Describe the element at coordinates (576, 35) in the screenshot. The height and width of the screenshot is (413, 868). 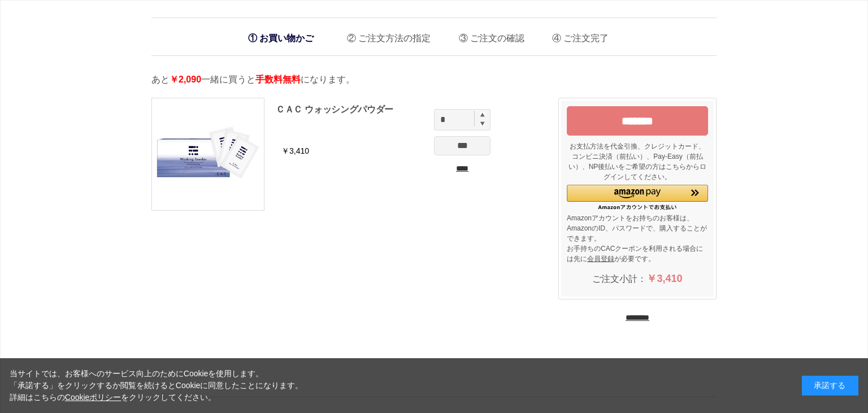
I see `li: ご注文完了` at that location.